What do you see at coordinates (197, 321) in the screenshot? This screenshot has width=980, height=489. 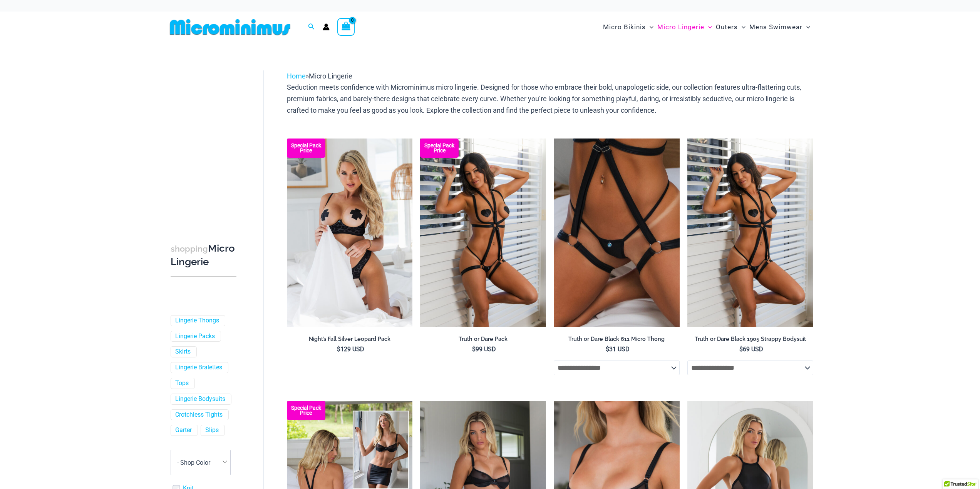 I see `a: Lingerie Thongs` at bounding box center [197, 321].